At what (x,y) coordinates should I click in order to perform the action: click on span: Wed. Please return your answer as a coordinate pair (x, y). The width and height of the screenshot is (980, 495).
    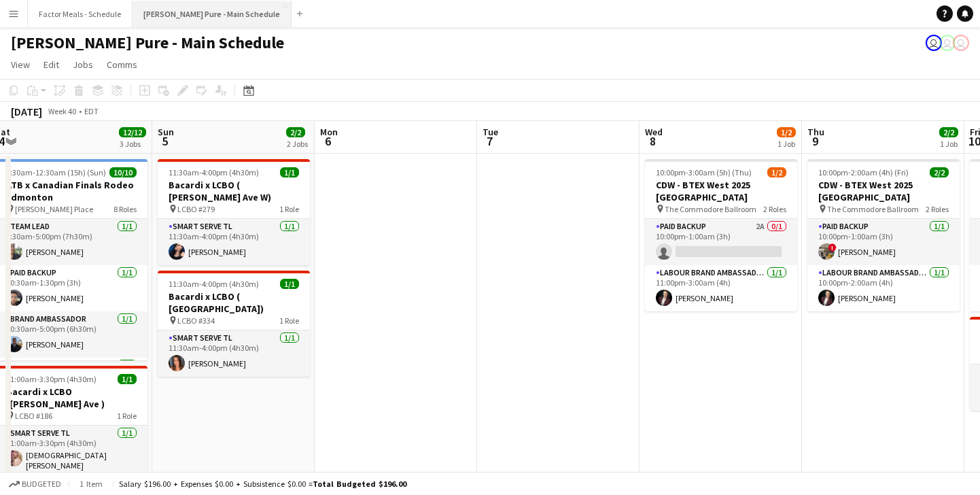
    Looking at the image, I should click on (654, 131).